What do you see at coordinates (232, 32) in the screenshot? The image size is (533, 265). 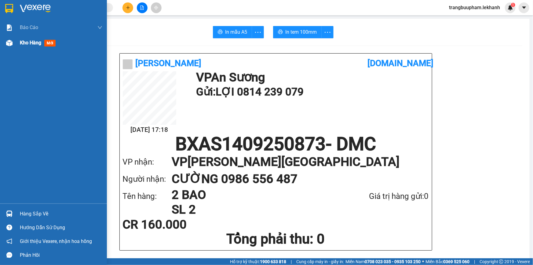 I see `button: printerIn mẫu A5` at bounding box center [232, 32].